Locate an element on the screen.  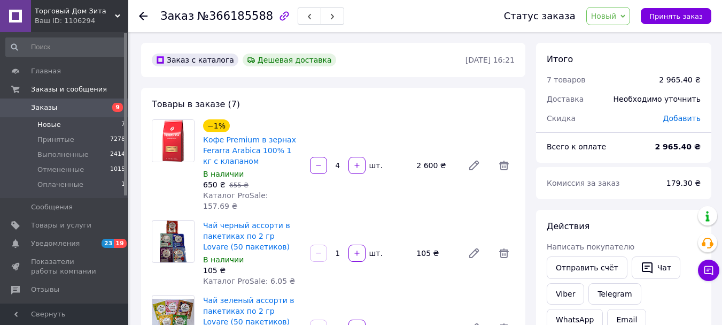
div: −1% is located at coordinates (217, 126).